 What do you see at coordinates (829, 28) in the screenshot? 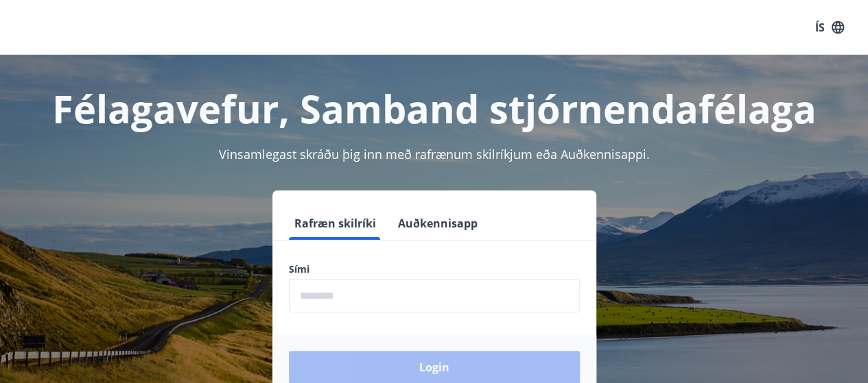
I see `button: ÍS` at bounding box center [829, 28].